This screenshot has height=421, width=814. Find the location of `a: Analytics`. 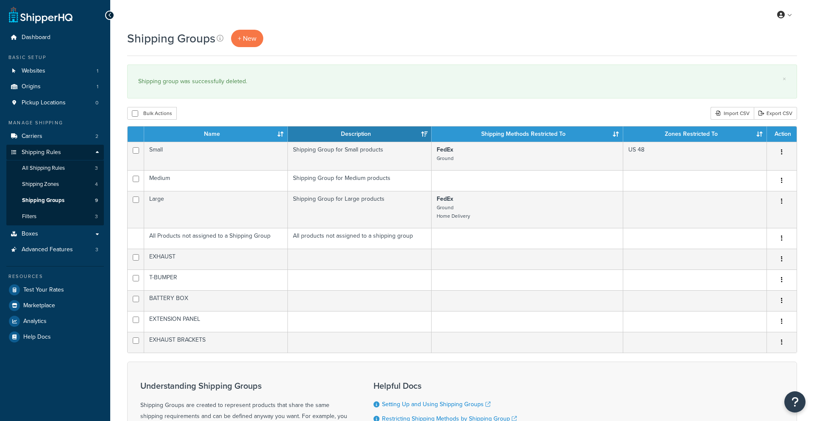

a: Analytics is located at coordinates (55, 321).